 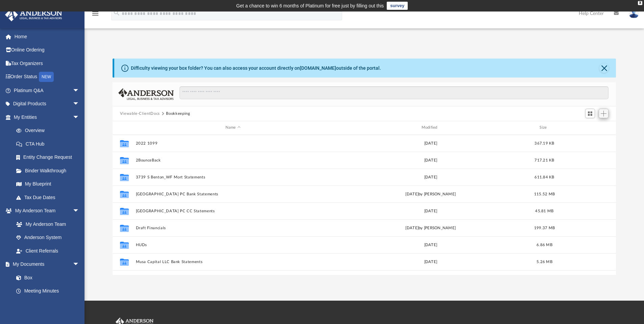 What do you see at coordinates (50, 158) in the screenshot?
I see `a: Entity Change Request` at bounding box center [50, 158].